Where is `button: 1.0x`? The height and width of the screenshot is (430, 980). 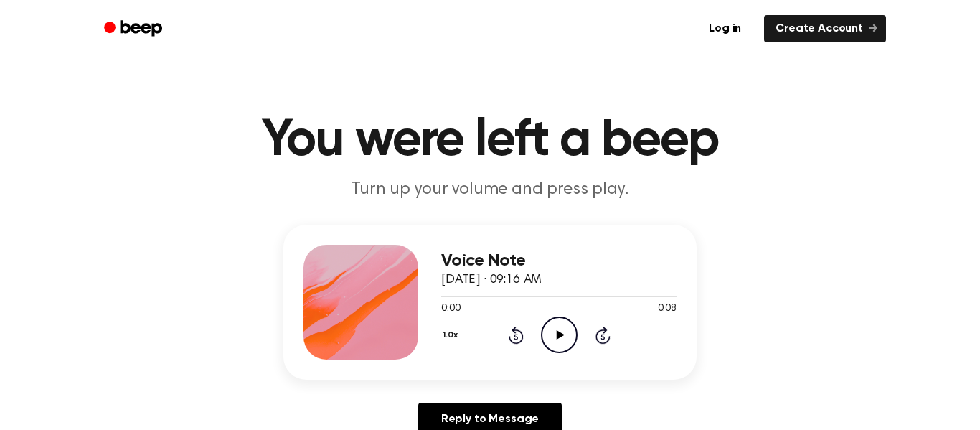
button: 1.0x is located at coordinates (452, 335).